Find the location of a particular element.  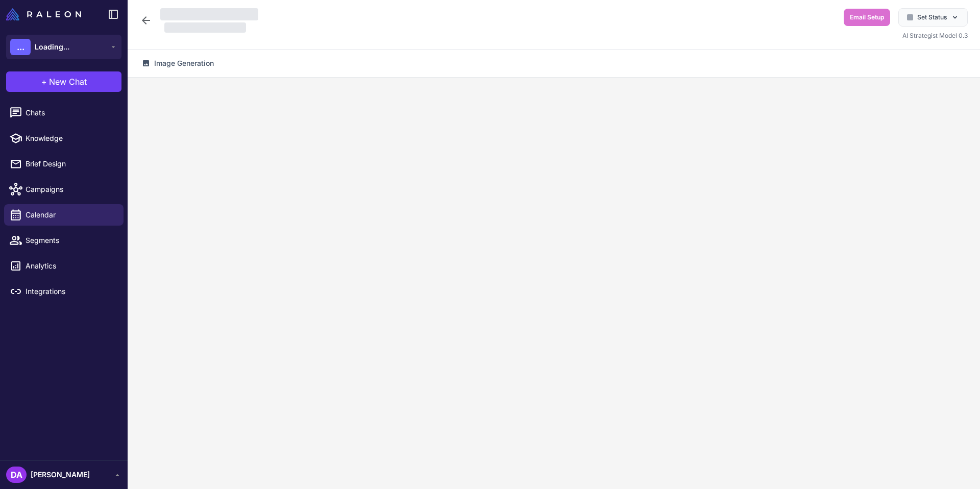

button: ...Loading... is located at coordinates (64, 47).